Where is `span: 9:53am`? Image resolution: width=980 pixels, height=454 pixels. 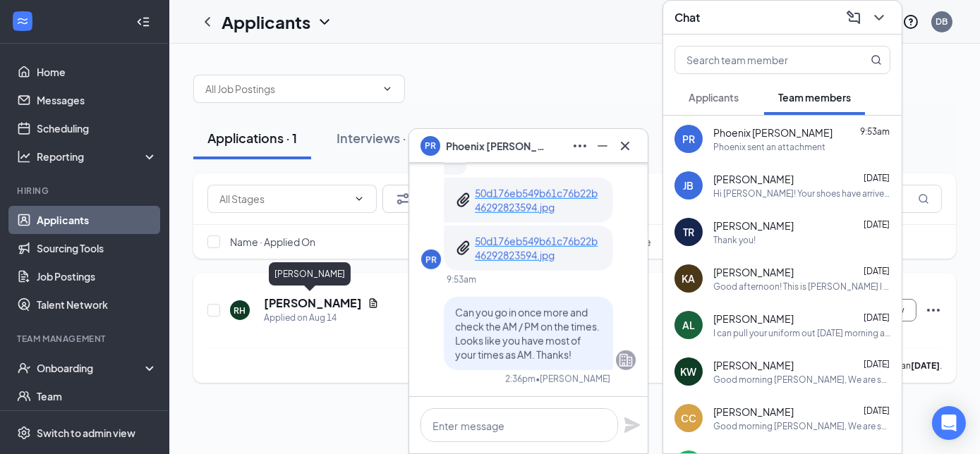 span: 9:53am is located at coordinates (875, 132).